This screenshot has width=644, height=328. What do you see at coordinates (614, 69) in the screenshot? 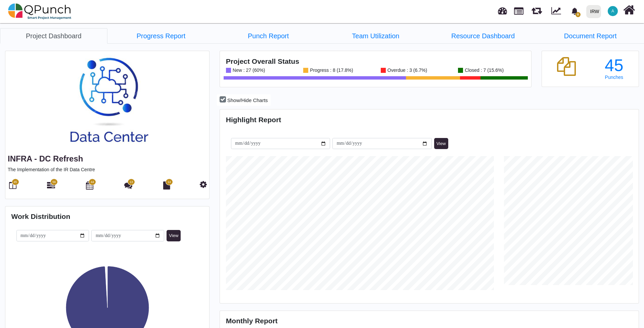
I see `a: 45 Punches` at bounding box center [614, 69].